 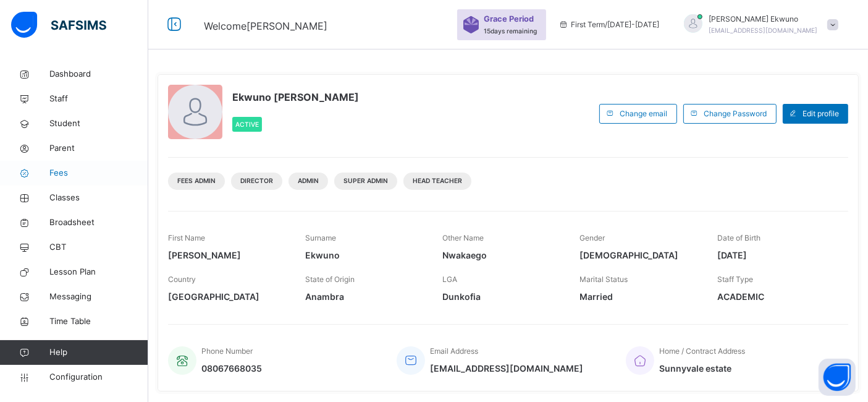 I want to click on span: Phone Number, so click(x=227, y=350).